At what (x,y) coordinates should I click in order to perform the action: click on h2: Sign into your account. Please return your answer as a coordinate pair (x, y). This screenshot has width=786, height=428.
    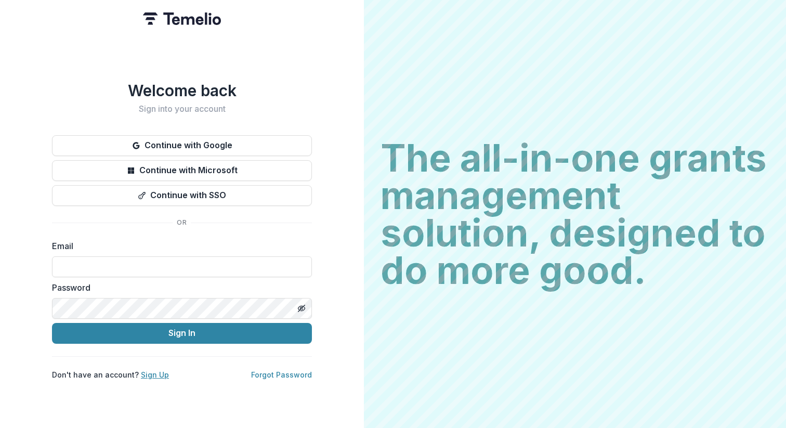
    Looking at the image, I should click on (182, 109).